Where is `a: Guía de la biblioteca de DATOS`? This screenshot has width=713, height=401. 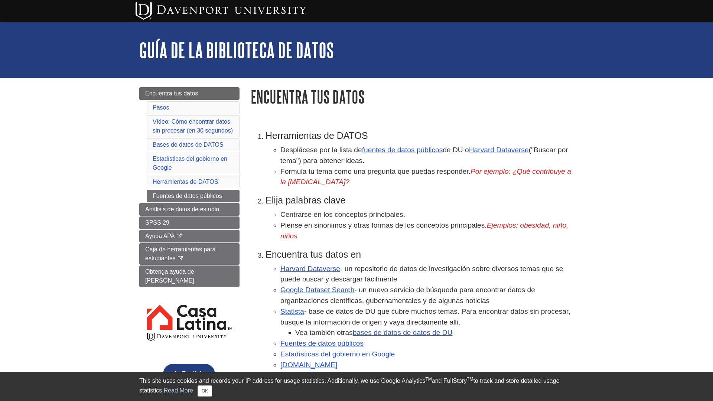
a: Guía de la biblioteca de DATOS is located at coordinates (237, 50).